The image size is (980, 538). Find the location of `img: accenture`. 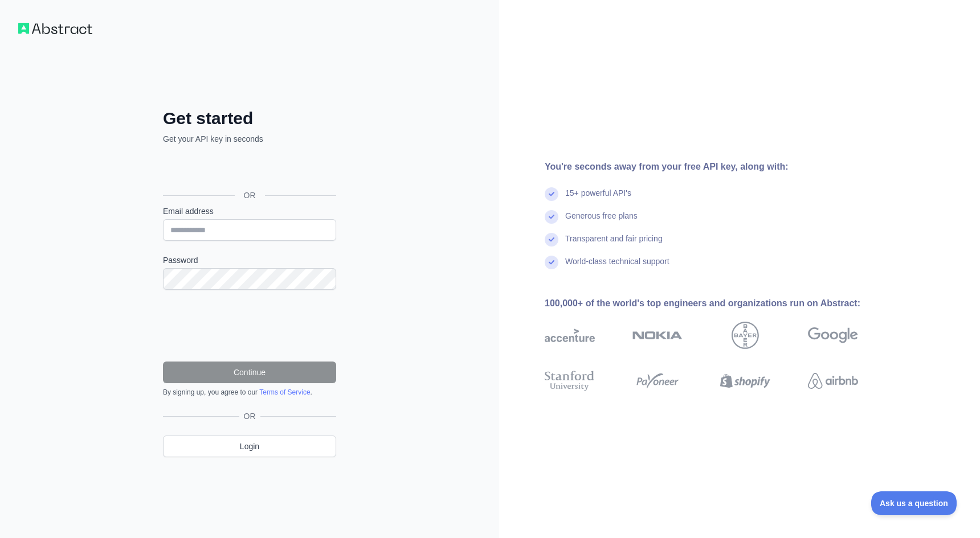

img: accenture is located at coordinates (570, 335).